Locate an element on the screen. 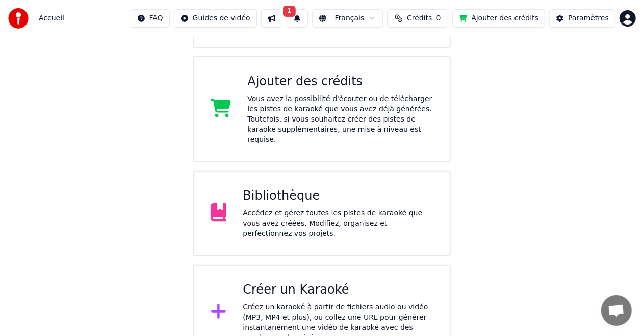 Image resolution: width=644 pixels, height=336 pixels. div: Vous avez la possibilité d'écouter ou de télécharger les pistes de karaoké que vous avez déjà gén... is located at coordinates (340, 119).